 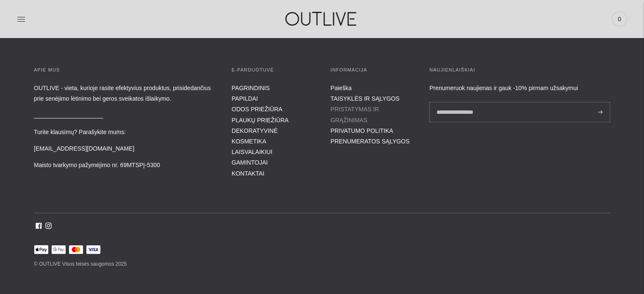 I want to click on a: ODOS PRIEŽIŪRA, so click(x=257, y=109).